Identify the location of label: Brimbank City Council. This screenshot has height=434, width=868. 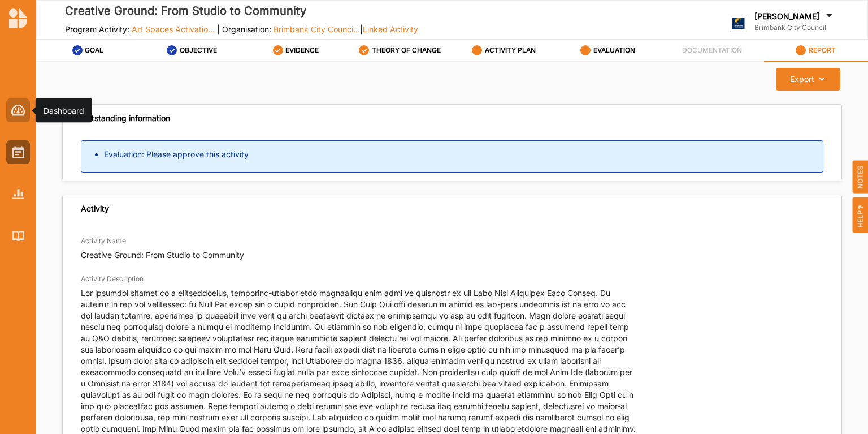
(795, 28).